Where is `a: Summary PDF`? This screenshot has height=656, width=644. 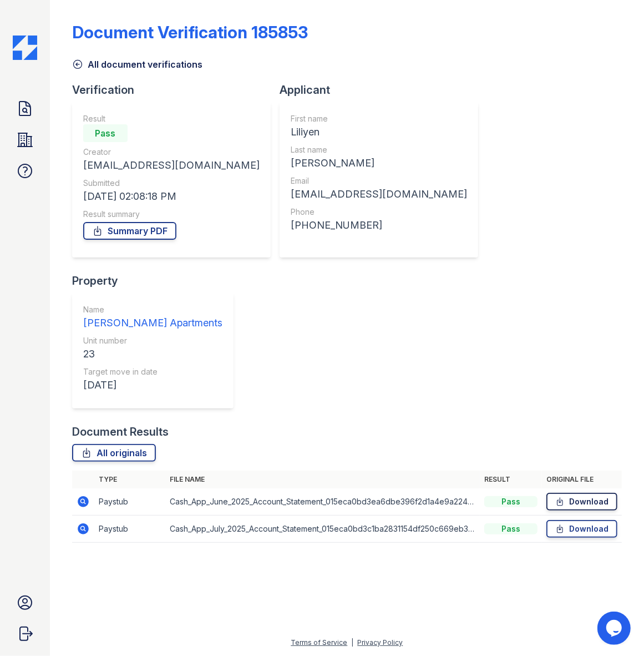 a: Summary PDF is located at coordinates (130, 231).